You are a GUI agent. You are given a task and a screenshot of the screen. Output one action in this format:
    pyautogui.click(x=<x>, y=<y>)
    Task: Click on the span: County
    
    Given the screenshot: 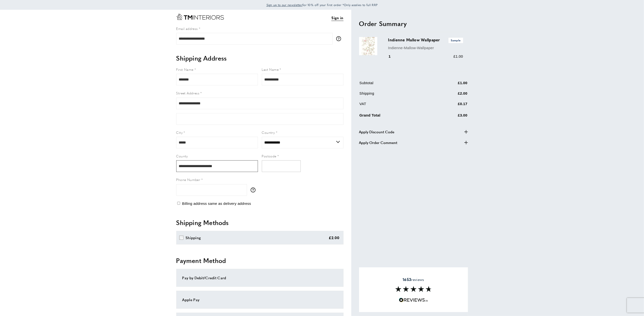 What is the action you would take?
    pyautogui.click(x=182, y=156)
    